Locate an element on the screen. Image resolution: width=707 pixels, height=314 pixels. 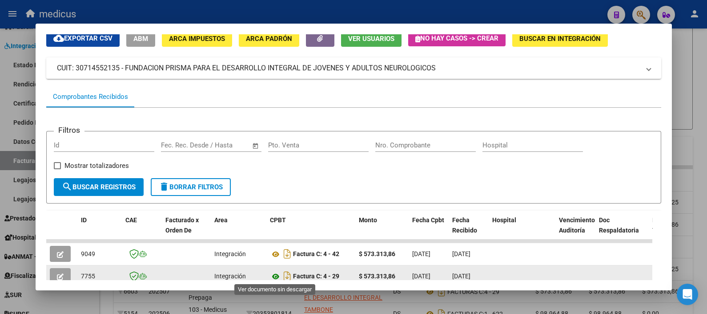
input: Fecha fin is located at coordinates (226, 145).